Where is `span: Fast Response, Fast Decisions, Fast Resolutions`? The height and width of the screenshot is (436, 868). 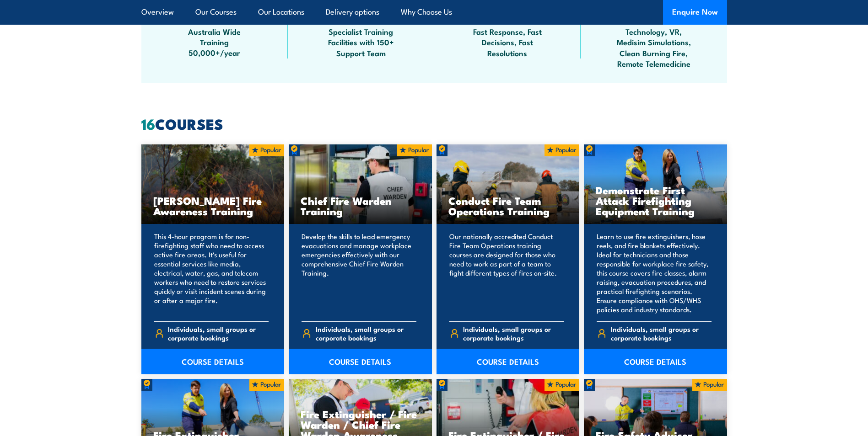 span: Fast Response, Fast Decisions, Fast Resolutions is located at coordinates (507, 42).